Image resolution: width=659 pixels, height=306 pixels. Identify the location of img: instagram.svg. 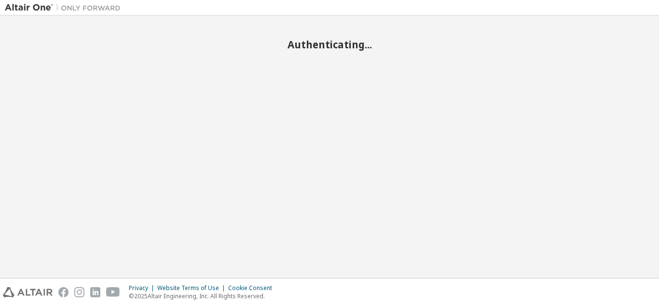
(79, 292).